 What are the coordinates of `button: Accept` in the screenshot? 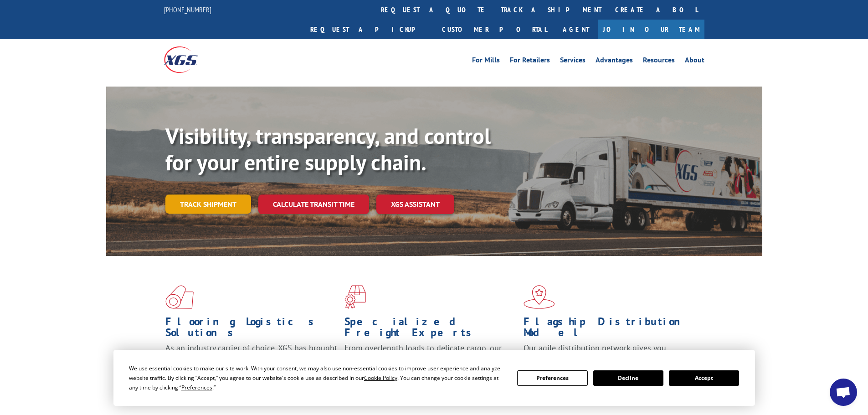 It's located at (704, 378).